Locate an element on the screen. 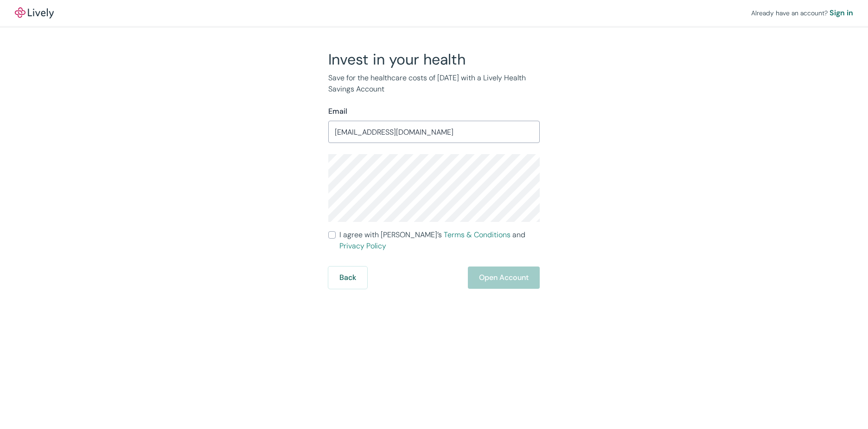 This screenshot has width=868, height=429. div: Already have an account? is located at coordinates (802, 13).